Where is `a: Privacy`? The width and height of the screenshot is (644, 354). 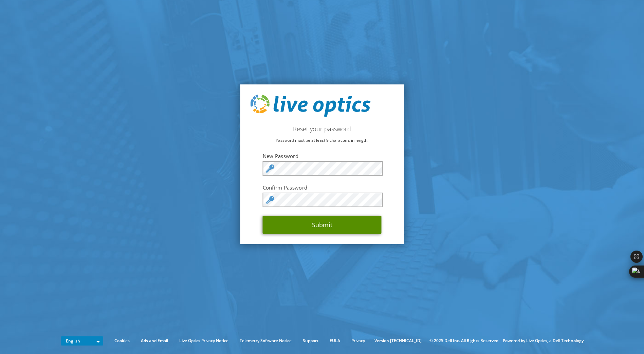
a: Privacy is located at coordinates (358, 341).